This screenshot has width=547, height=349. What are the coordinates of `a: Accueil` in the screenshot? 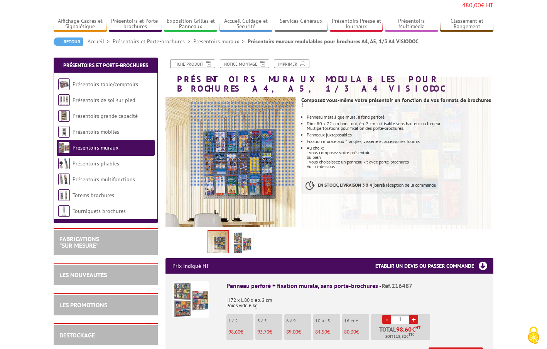 It's located at (100, 41).